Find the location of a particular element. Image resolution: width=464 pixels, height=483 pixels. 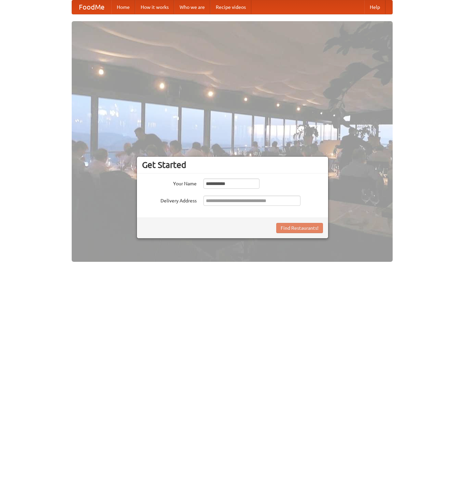

button: Find Restaurants! is located at coordinates (299, 228).